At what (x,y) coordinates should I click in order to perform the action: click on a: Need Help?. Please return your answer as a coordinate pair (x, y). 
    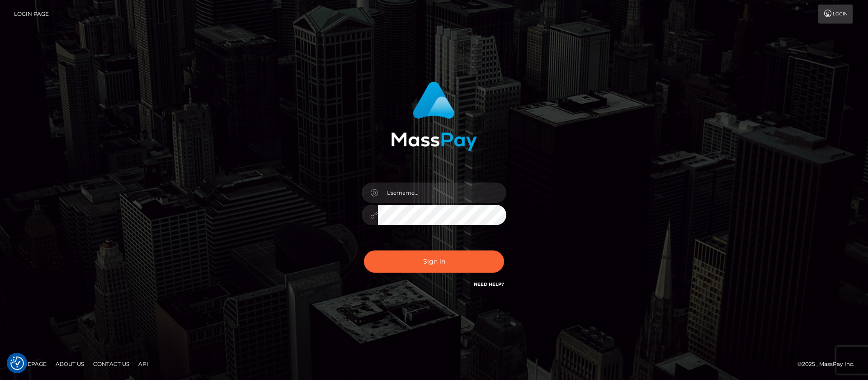
    Looking at the image, I should click on (489, 284).